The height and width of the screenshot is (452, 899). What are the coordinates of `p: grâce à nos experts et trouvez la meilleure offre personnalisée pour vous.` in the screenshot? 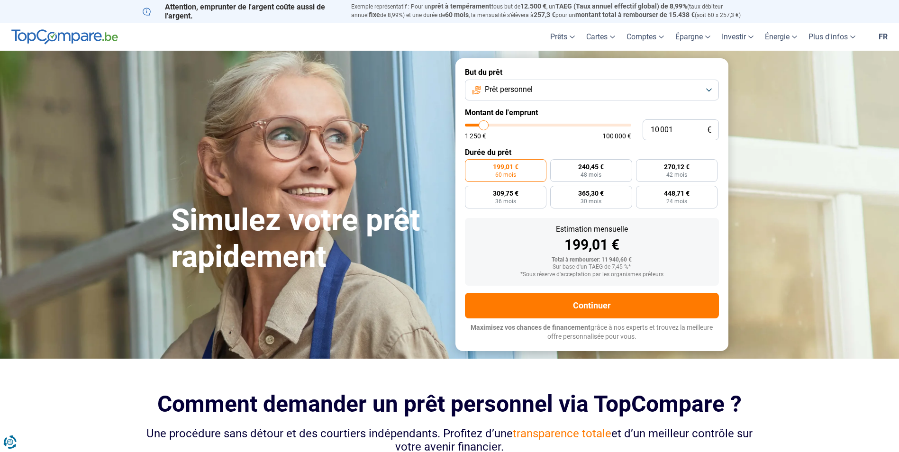 It's located at (592, 332).